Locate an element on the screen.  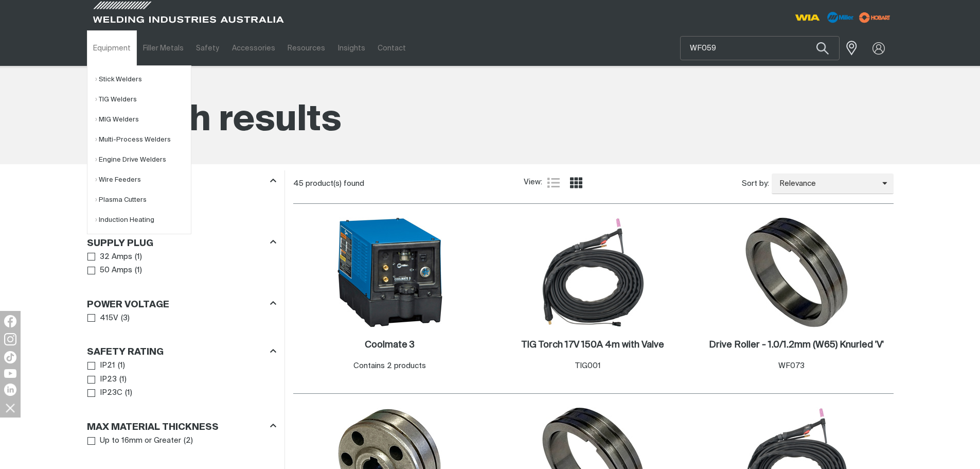
h1: Search results is located at coordinates (491, 121).